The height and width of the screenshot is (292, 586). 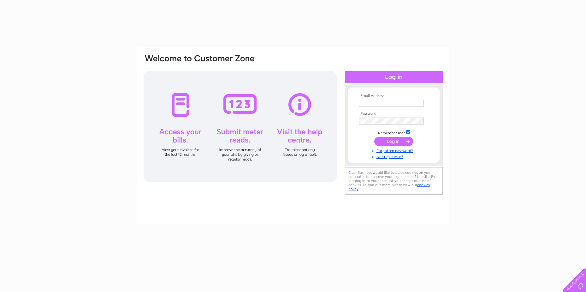 What do you see at coordinates (389, 187) in the screenshot?
I see `a: cookies policy` at bounding box center [389, 187].